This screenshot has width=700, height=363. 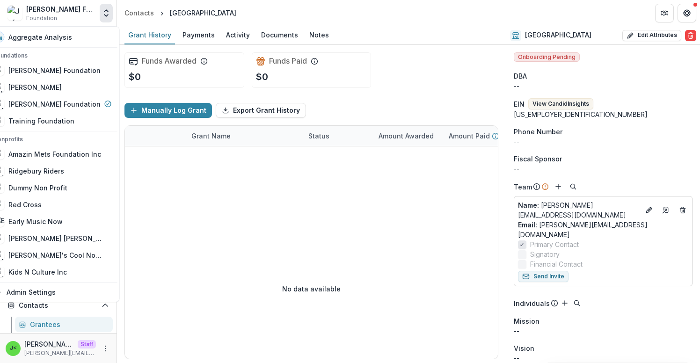 What do you see at coordinates (238, 35) in the screenshot?
I see `div: Activity` at bounding box center [238, 35].